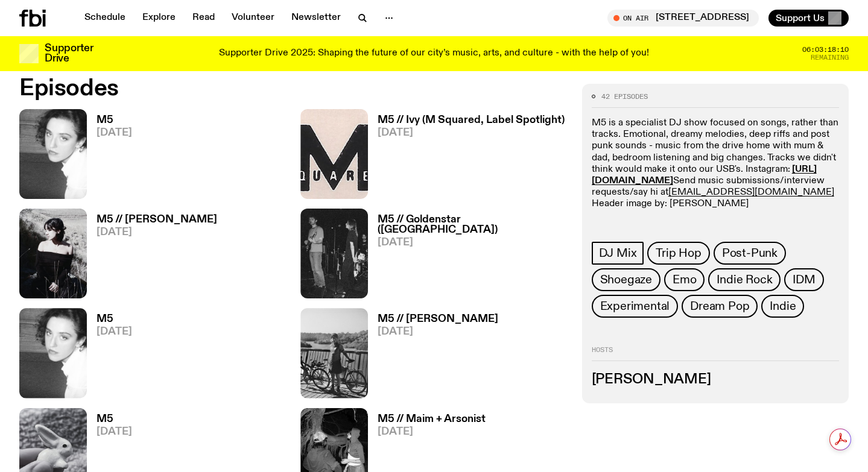 This screenshot has width=868, height=472. What do you see at coordinates (808, 18) in the screenshot?
I see `button: Support Us` at bounding box center [808, 18].